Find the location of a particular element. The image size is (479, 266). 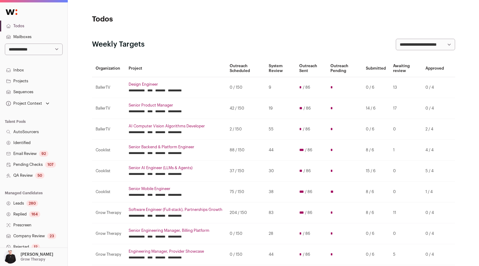

td: 1 is located at coordinates (406, 150).